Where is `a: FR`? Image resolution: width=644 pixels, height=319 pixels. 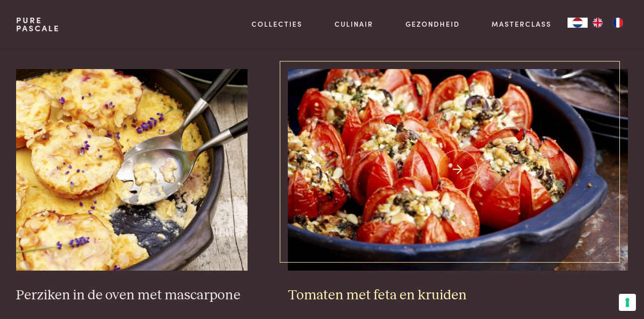
a: FR is located at coordinates (618, 23).